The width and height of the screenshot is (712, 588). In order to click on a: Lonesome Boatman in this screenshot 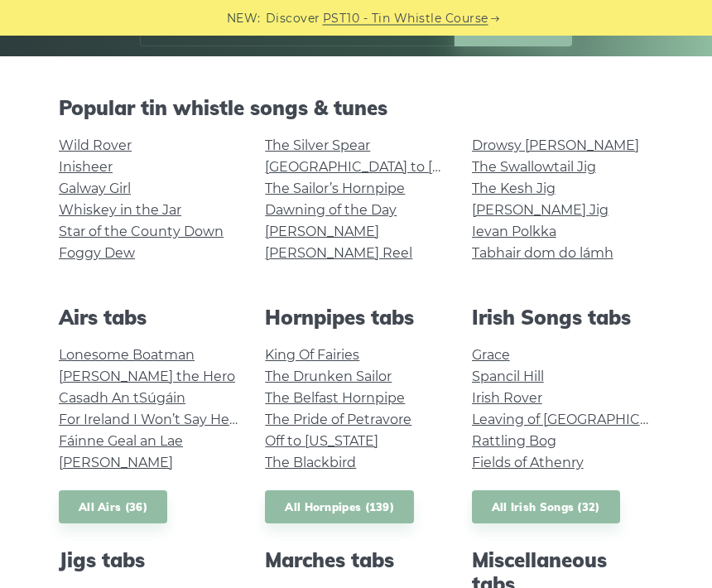, I will do `click(127, 355)`.